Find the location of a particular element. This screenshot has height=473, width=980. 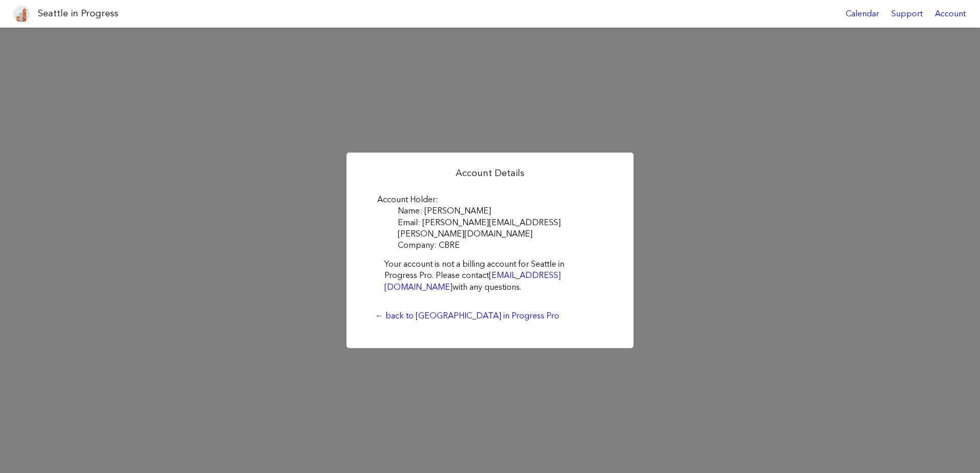

p: Your account is not a billing account for Seattle in Progress Pro. Please contact with any questi... is located at coordinates (490, 275).